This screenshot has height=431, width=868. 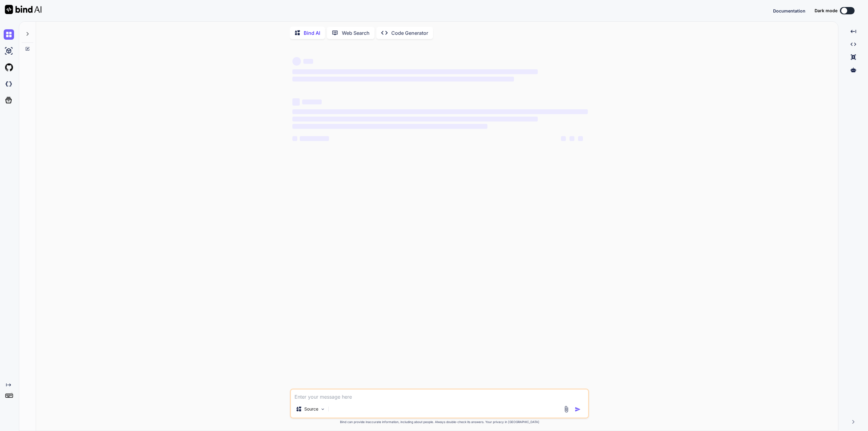 What do you see at coordinates (440, 422) in the screenshot?
I see `p: Bind can provide inaccurate information, including about people. Always double-check its answers....` at bounding box center [440, 422].